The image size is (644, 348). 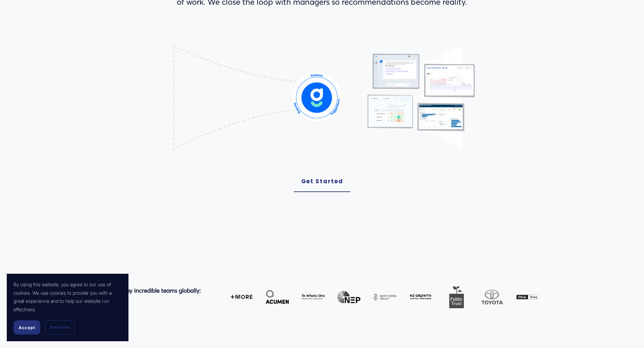 I want to click on a: Get Started, so click(x=322, y=181).